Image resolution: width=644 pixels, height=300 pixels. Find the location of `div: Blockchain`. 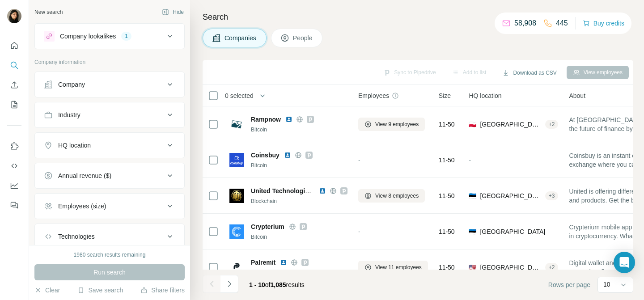

div: Blockchain is located at coordinates (299, 201).